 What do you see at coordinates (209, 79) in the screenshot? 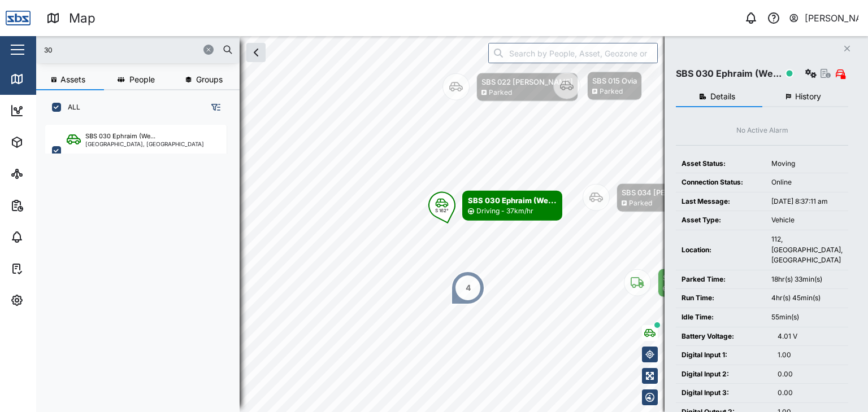
I see `span: Groups` at bounding box center [209, 79].